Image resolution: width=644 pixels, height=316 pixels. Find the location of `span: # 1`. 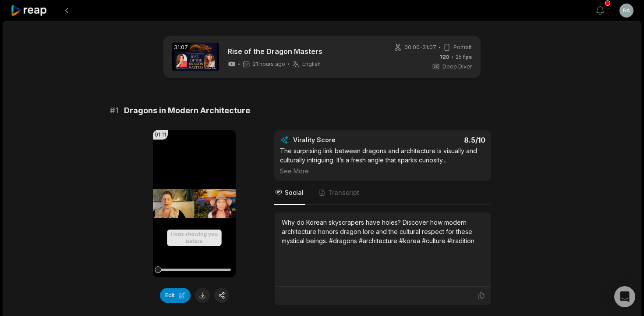

span: # 1 is located at coordinates (114, 111).